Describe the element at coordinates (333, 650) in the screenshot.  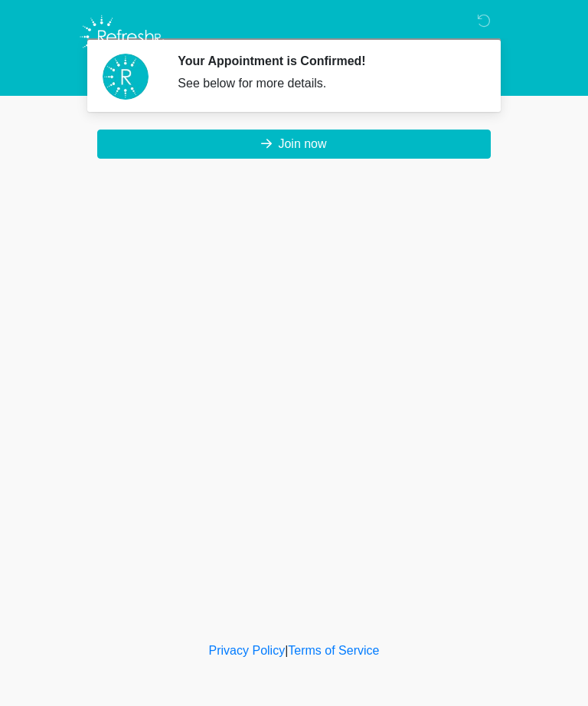
I see `a: Terms of Service` at that location.